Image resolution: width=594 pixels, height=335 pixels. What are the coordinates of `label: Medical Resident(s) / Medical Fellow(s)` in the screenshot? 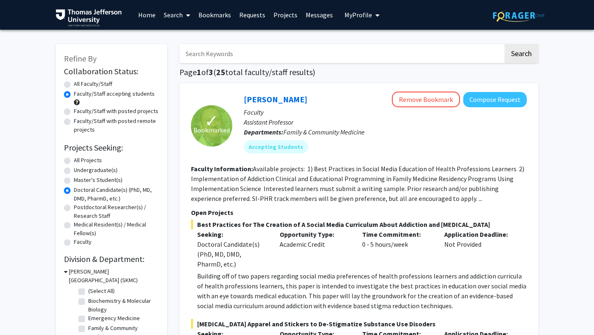 It's located at (116, 229).